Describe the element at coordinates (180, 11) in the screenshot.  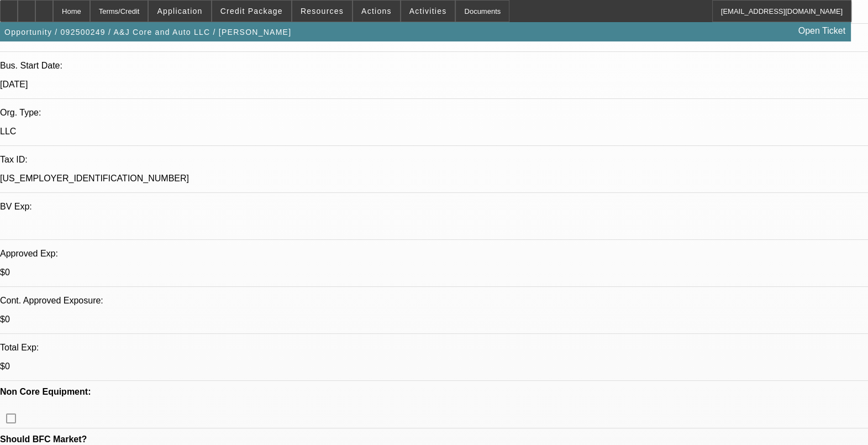
I see `span: Application` at that location.